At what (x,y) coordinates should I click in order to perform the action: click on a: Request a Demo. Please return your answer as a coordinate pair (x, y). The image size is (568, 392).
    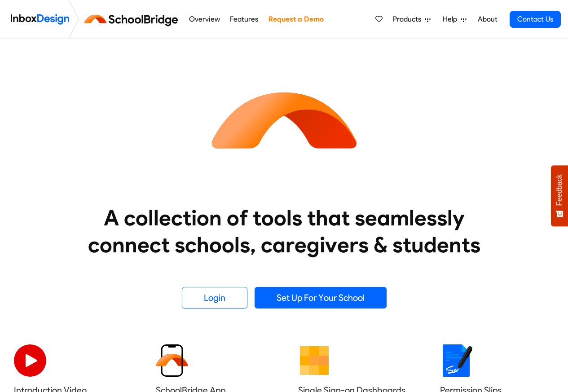
    Looking at the image, I should click on (296, 19).